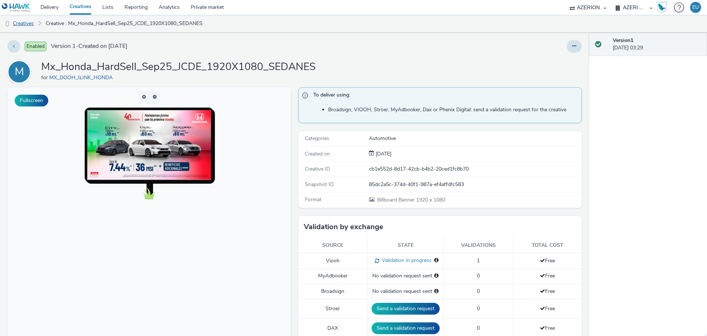  I want to click on span: 1, so click(479, 260).